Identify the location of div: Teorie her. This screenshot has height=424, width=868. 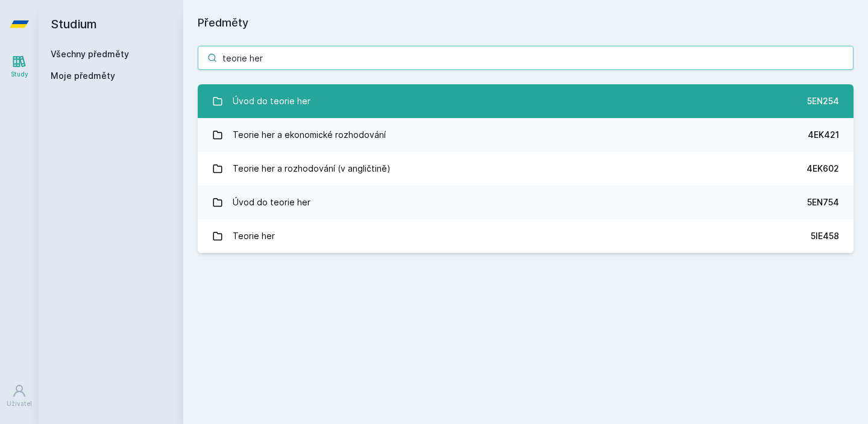
(254, 236).